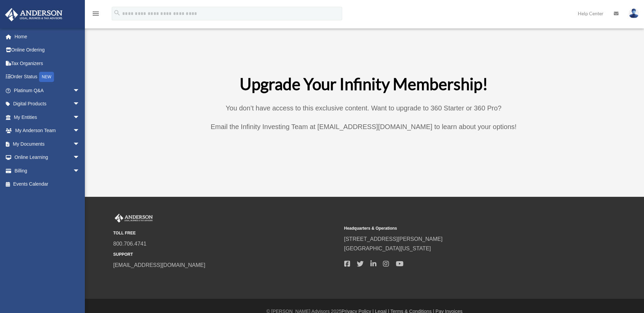  What do you see at coordinates (47, 171) in the screenshot?
I see `a: Billingarrow_drop_down` at bounding box center [47, 171].